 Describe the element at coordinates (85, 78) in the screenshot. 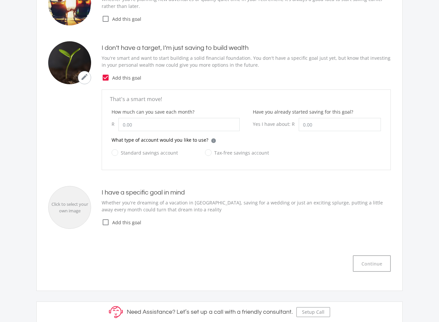

I see `button: mode_edit` at that location.